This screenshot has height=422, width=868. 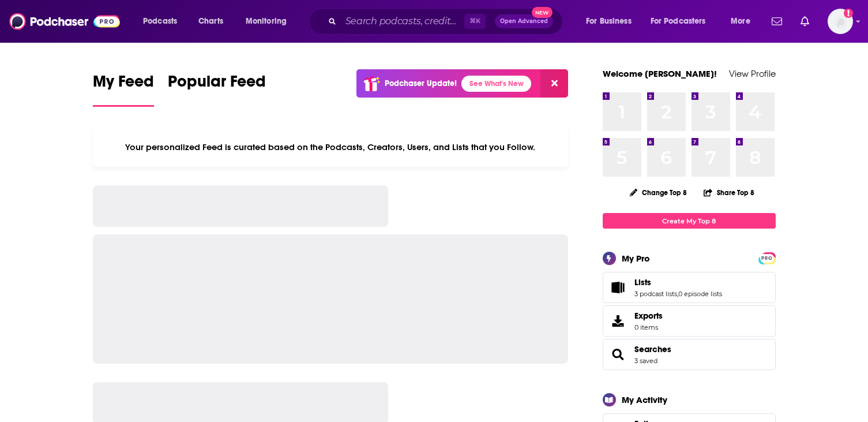 I want to click on span: Logged in as adrian.villarreal, so click(x=840, y=22).